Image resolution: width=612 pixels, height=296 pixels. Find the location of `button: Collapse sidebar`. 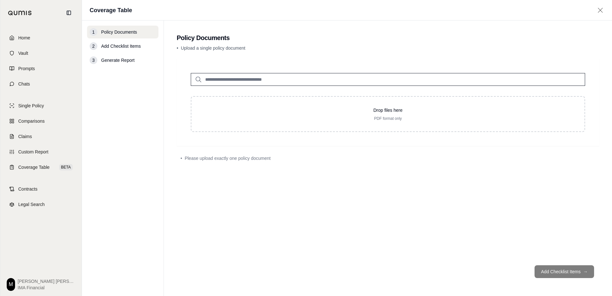

button: Collapse sidebar is located at coordinates (69, 13).